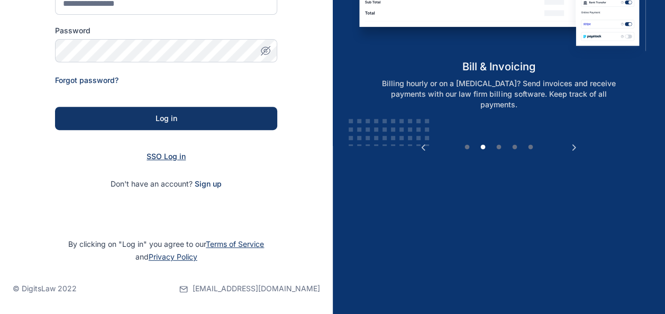 This screenshot has height=314, width=665. What do you see at coordinates (423, 148) in the screenshot?
I see `button: Previous` at bounding box center [423, 148].